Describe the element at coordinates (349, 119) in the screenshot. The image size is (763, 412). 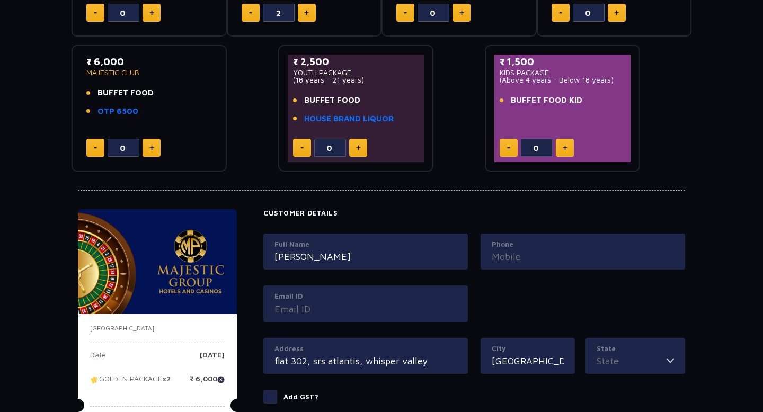
I see `a: HOUSE BRAND LIQUOR` at that location.